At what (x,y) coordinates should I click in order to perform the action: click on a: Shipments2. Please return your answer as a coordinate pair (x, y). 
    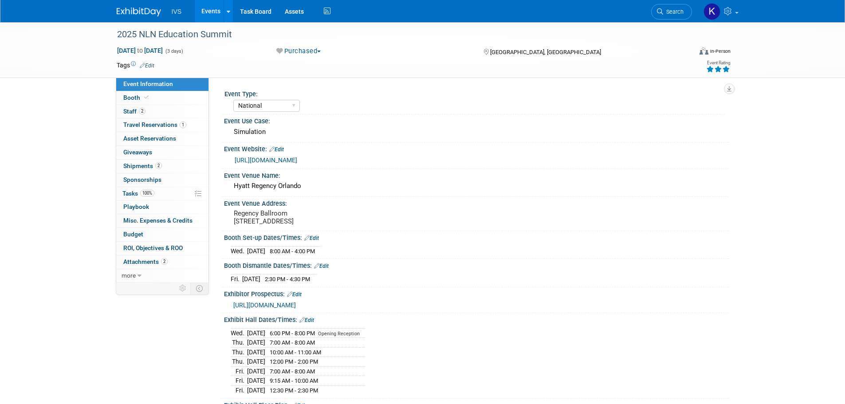
    Looking at the image, I should click on (162, 166).